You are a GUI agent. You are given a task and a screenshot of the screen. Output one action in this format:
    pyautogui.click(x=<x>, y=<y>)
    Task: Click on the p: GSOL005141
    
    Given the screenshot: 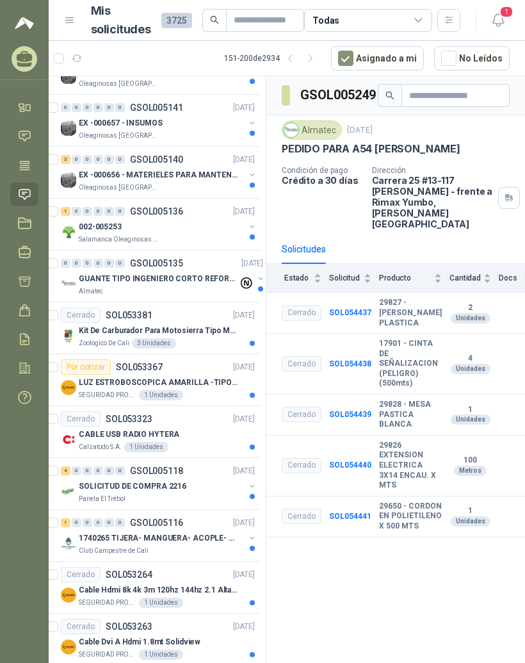 What is the action you would take?
    pyautogui.click(x=156, y=108)
    